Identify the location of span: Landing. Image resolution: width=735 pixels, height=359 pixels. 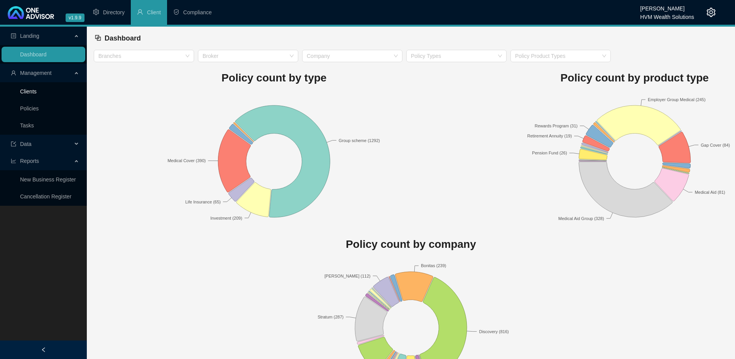
(30, 36).